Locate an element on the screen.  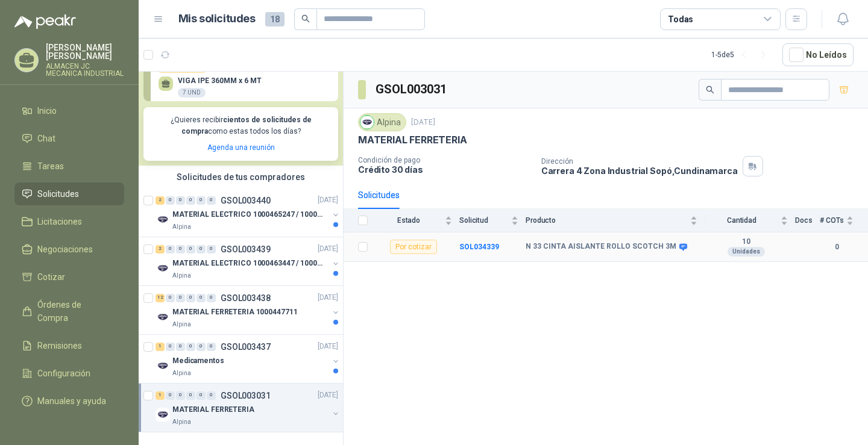
div: Todas is located at coordinates (680, 19).